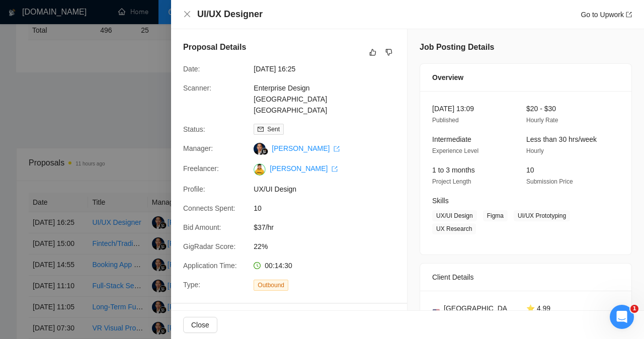  I want to click on h5: Proposal Details, so click(215, 47).